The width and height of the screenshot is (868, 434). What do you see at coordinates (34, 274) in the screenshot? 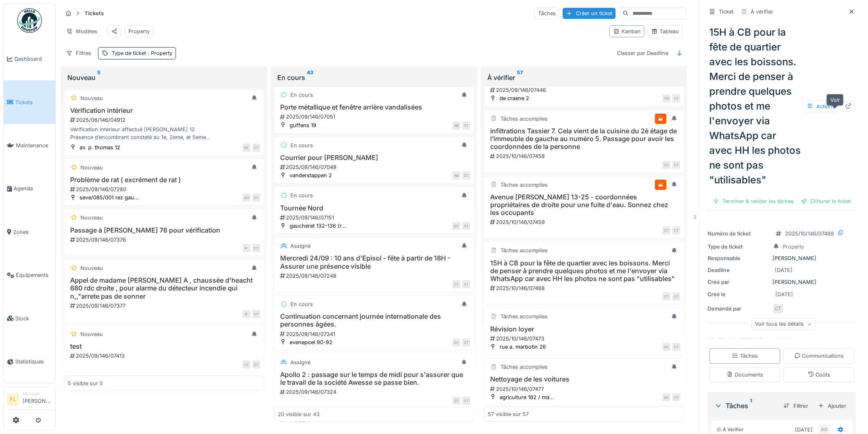
I see `span: Équipements` at bounding box center [34, 274].